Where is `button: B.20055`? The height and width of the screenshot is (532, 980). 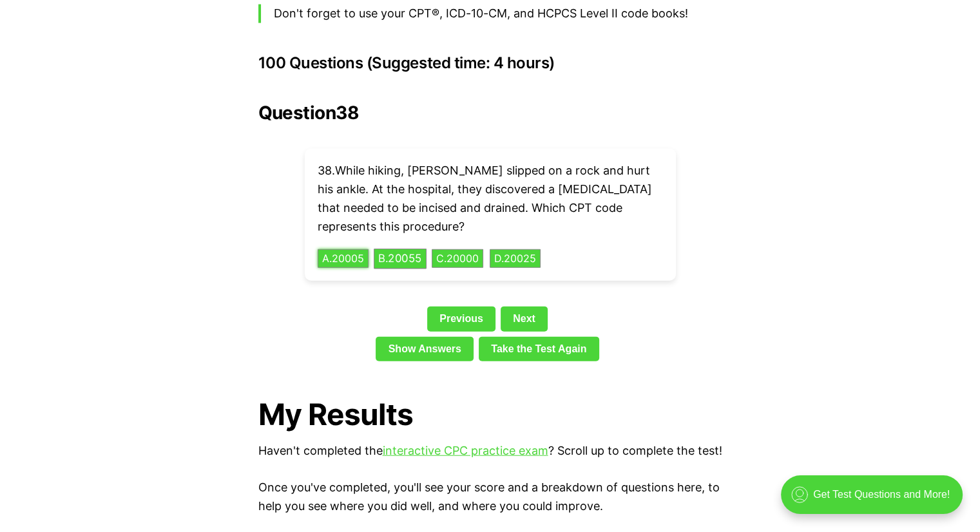 button: B.20055 is located at coordinates (400, 258).